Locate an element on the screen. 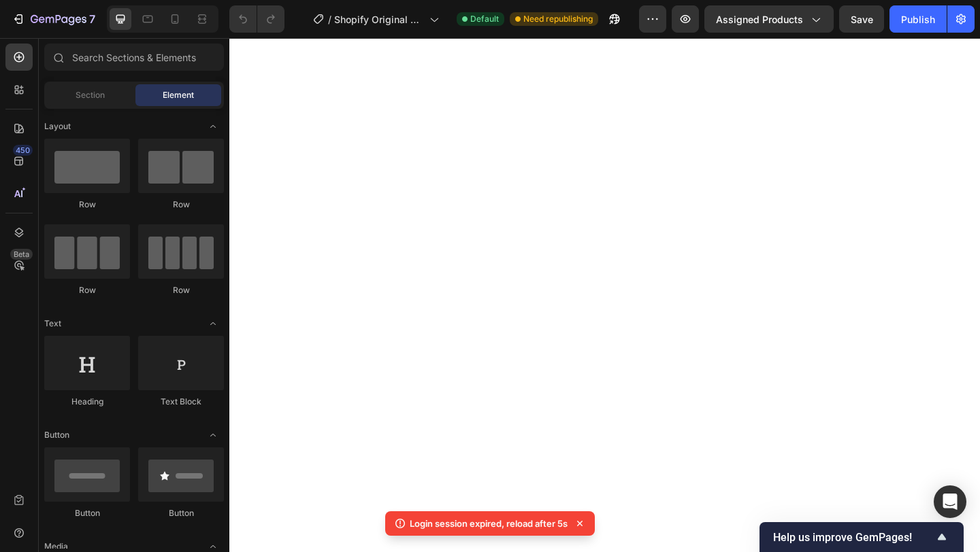 The height and width of the screenshot is (552, 980). p: 7 is located at coordinates (92, 19).